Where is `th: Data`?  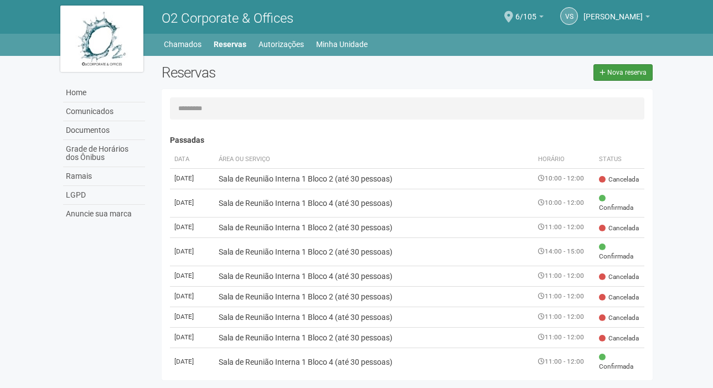
th: Data is located at coordinates (192, 159).